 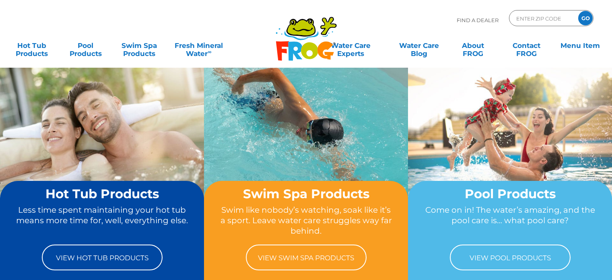 I want to click on p: Swim like nobody’s watching, soak like it’s a sport. Leave water care struggles way far behind., so click(x=306, y=220).